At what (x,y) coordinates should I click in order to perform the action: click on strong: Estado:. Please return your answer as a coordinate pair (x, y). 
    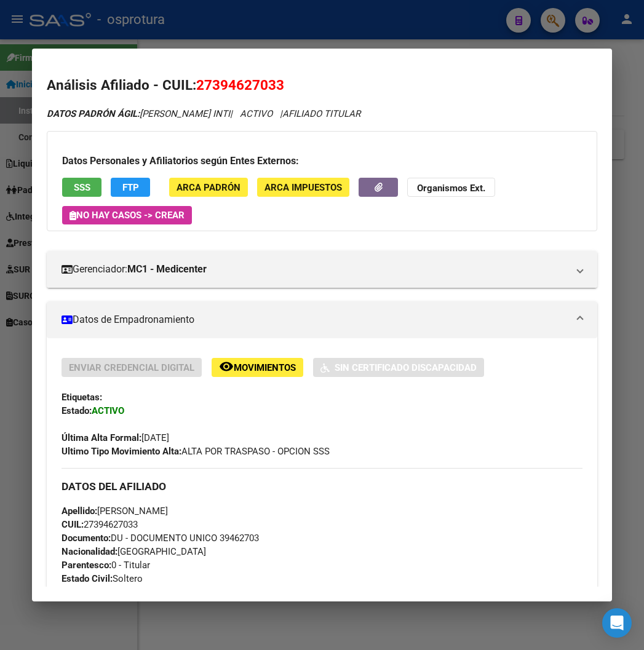
    Looking at the image, I should click on (76, 411).